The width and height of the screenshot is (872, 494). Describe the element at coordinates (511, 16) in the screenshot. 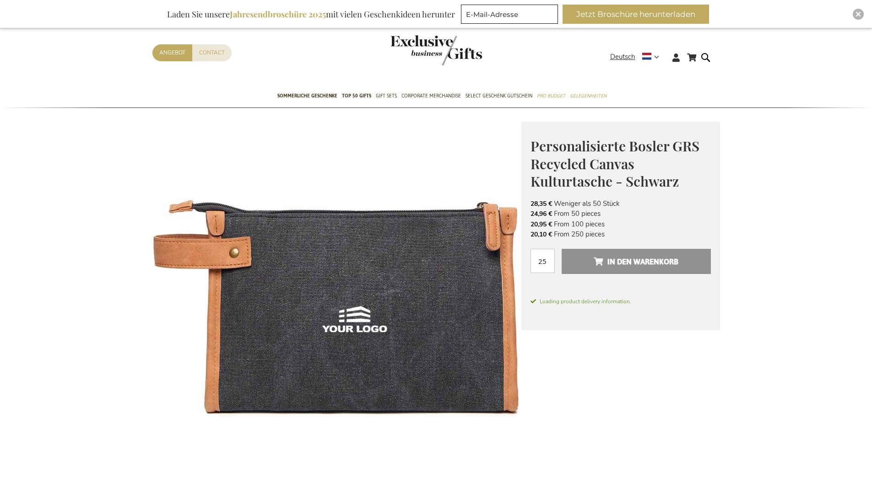

I see `form: marketing offers and promotions` at that location.